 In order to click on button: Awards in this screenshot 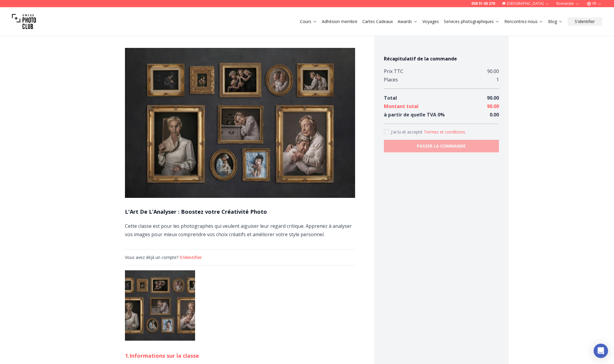, I will do `click(408, 22)`.